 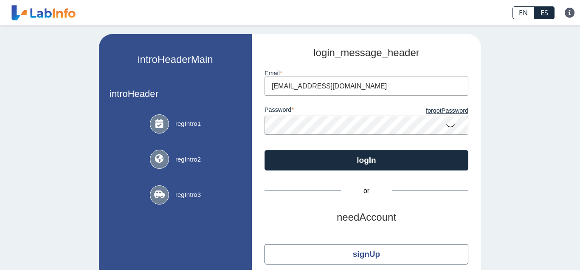 I want to click on h2: login_message_header, so click(x=367, y=53).